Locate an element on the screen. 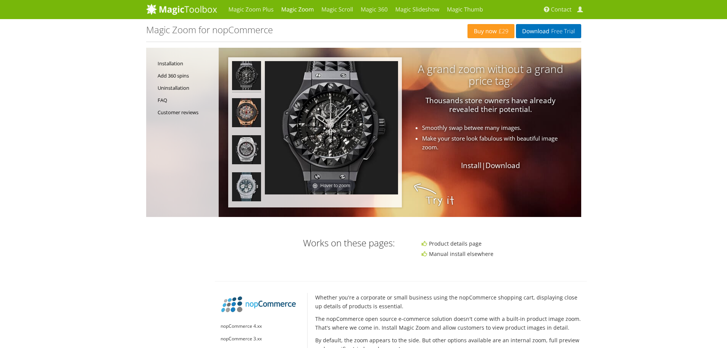 This screenshot has height=348, width=727. a: Download is located at coordinates (503, 165).